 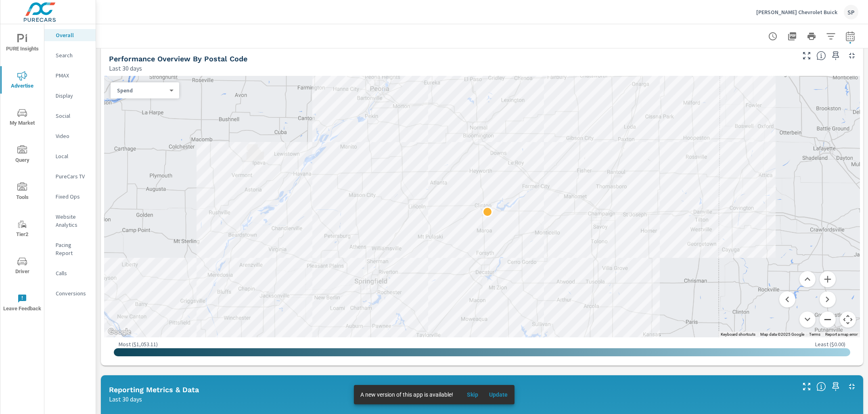 I want to click on button: Skip, so click(x=473, y=395).